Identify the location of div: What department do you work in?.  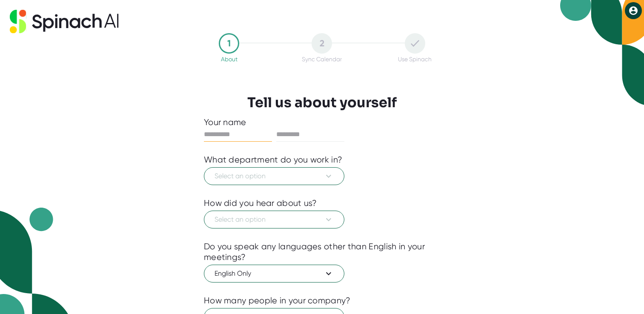
(273, 159).